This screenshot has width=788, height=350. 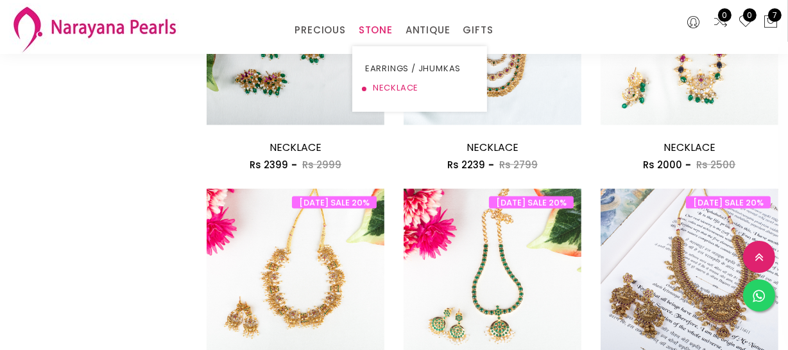 What do you see at coordinates (420, 69) in the screenshot?
I see `a: EARRINGS / JHUMKAS` at bounding box center [420, 69].